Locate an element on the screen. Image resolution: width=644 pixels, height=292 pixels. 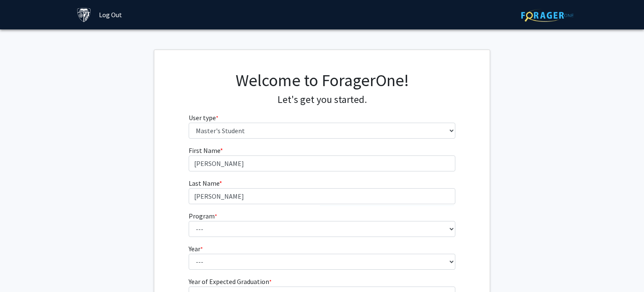
h1: Welcome to ForagerOne! is located at coordinates (322, 80).